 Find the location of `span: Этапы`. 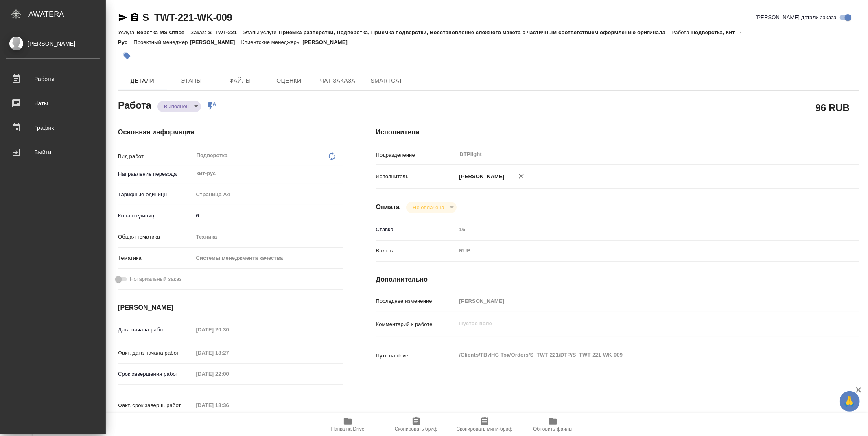

span: Этапы is located at coordinates (191, 80).